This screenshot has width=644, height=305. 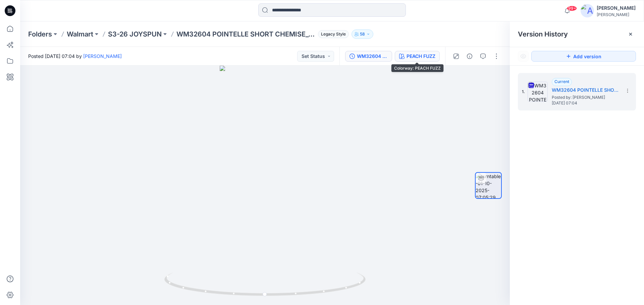 What do you see at coordinates (40, 34) in the screenshot?
I see `p: Folders` at bounding box center [40, 34].